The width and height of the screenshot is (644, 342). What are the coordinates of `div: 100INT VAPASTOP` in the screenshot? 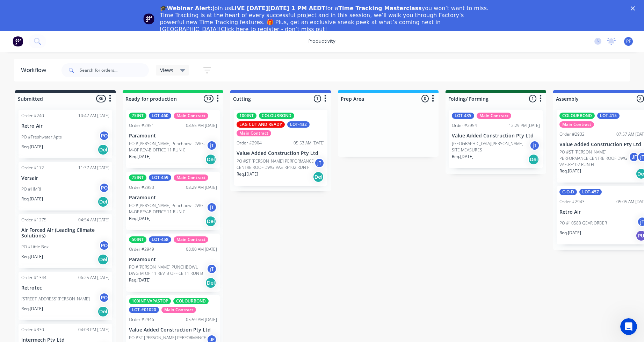 It's located at (150, 301).